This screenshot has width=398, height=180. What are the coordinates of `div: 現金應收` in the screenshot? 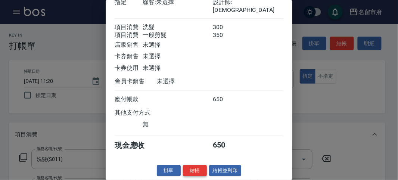 It's located at (135, 145).